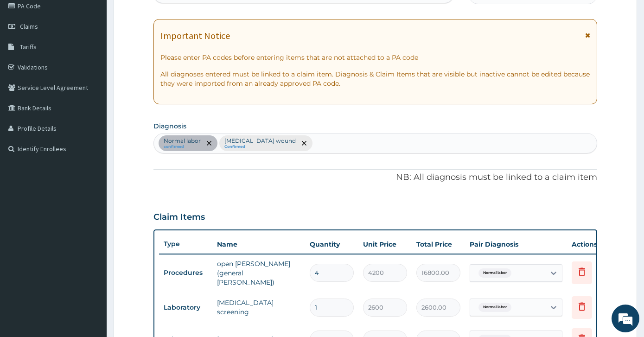  What do you see at coordinates (375, 58) in the screenshot?
I see `p: Please enter PA codes before entering items that are not attached to a PA code` at bounding box center [375, 58].